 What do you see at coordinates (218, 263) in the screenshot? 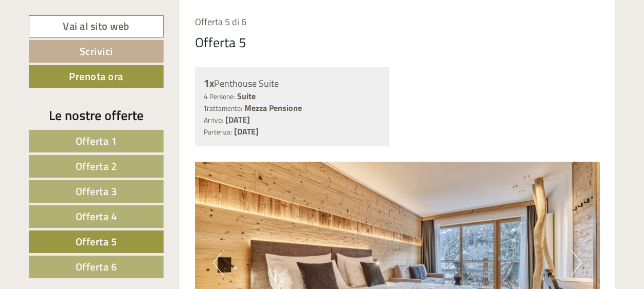
I see `button: Previous` at bounding box center [218, 263].